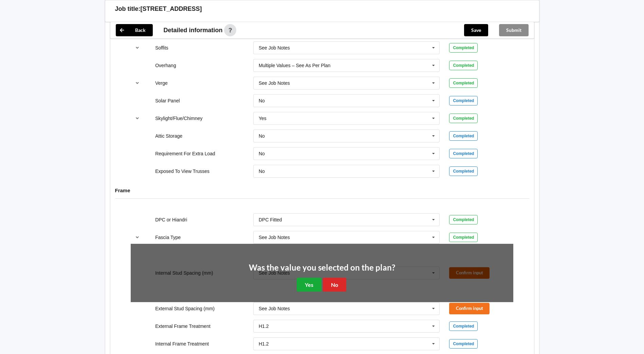  I want to click on label: Verge, so click(161, 83).